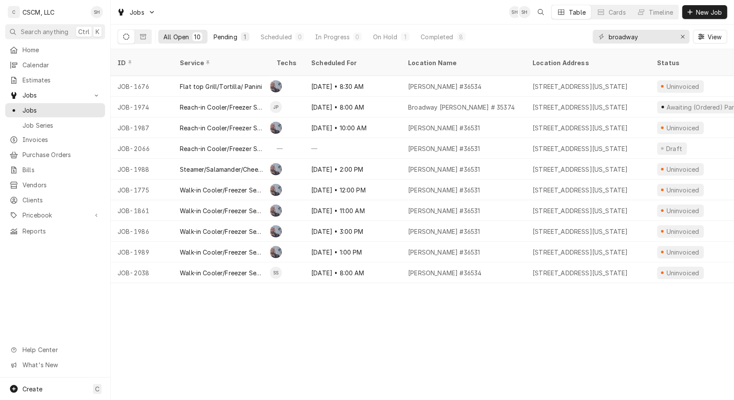 This screenshot has height=400, width=734. Describe the element at coordinates (714, 37) in the screenshot. I see `span: View` at that location.